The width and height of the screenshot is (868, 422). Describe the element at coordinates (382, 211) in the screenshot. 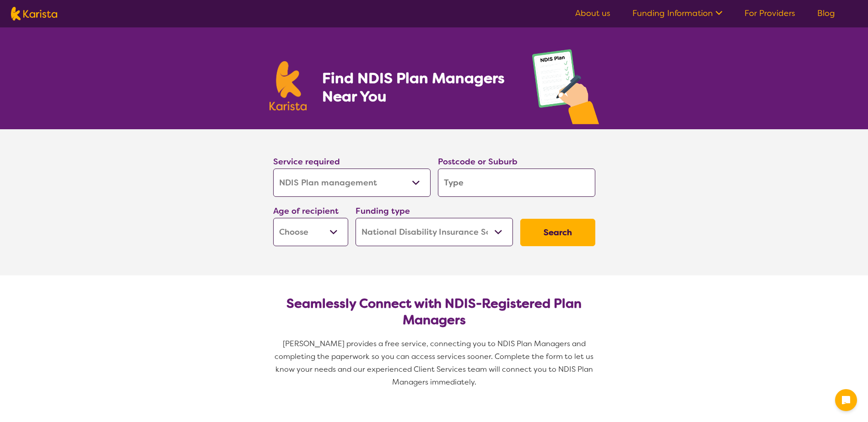

I see `label: Funding type` at that location.